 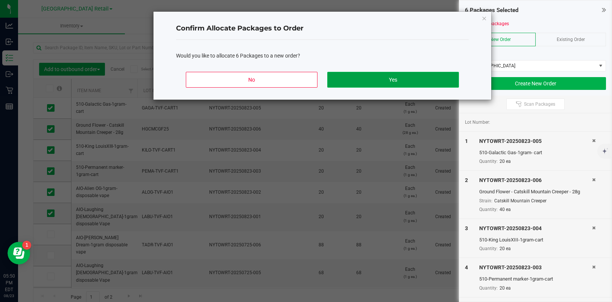 I want to click on button: Close, so click(x=484, y=18).